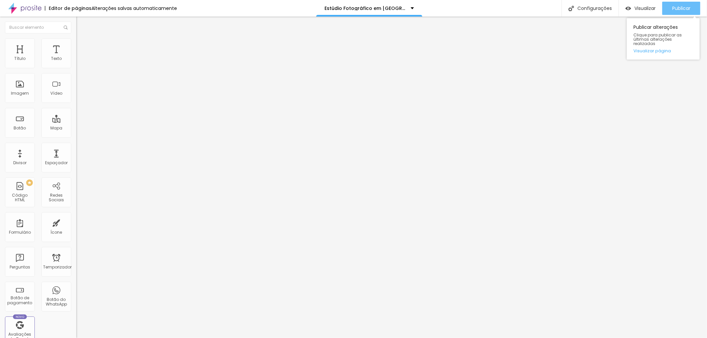 The image size is (707, 338). Describe the element at coordinates (70, 8) in the screenshot. I see `font: Editor de páginas` at that location.